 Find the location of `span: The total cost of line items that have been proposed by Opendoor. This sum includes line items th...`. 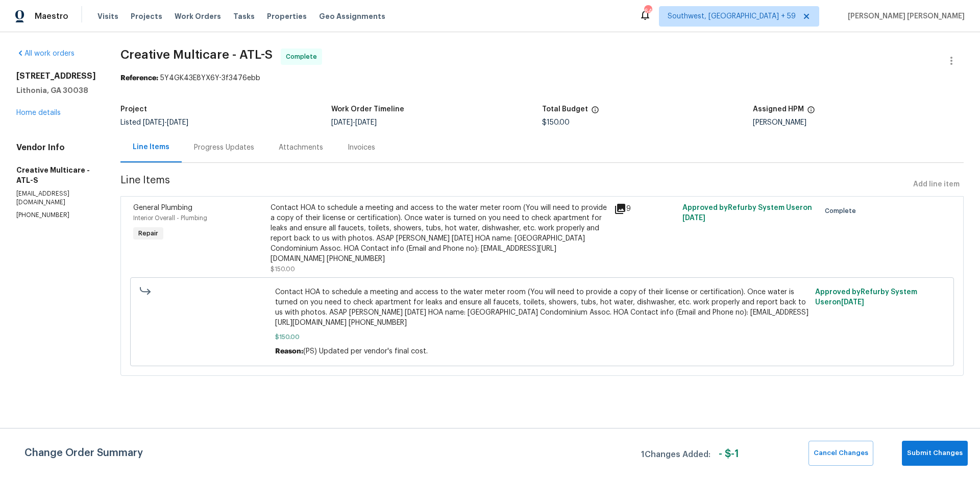

span: The total cost of line items that have been proposed by Opendoor. This sum includes line items th... is located at coordinates (595, 112).